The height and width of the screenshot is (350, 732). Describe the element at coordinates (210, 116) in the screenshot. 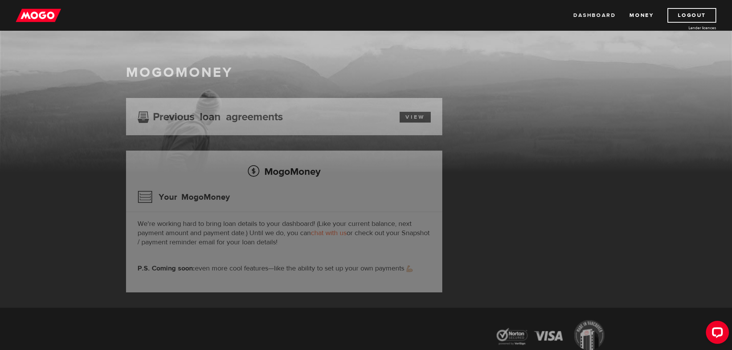

I see `h3: Previous loan agreements` at that location.